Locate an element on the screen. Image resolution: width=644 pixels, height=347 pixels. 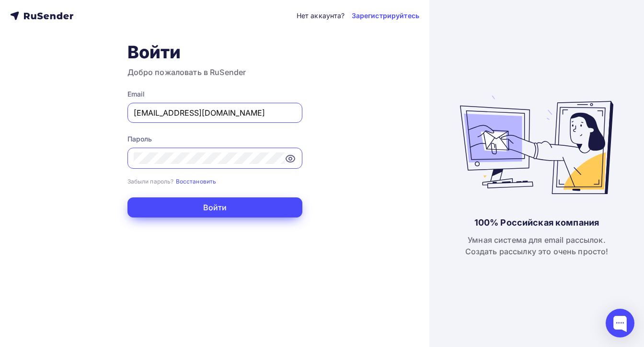
div: Нет аккаунта? is located at coordinates (320, 15).